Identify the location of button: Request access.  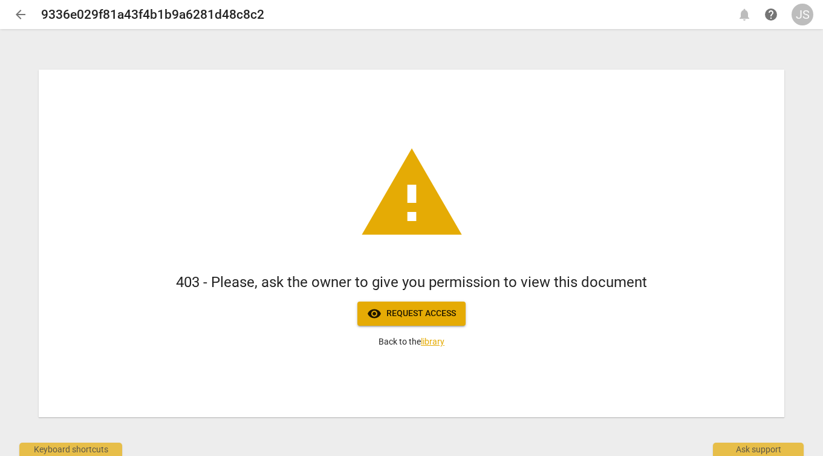
(411, 313).